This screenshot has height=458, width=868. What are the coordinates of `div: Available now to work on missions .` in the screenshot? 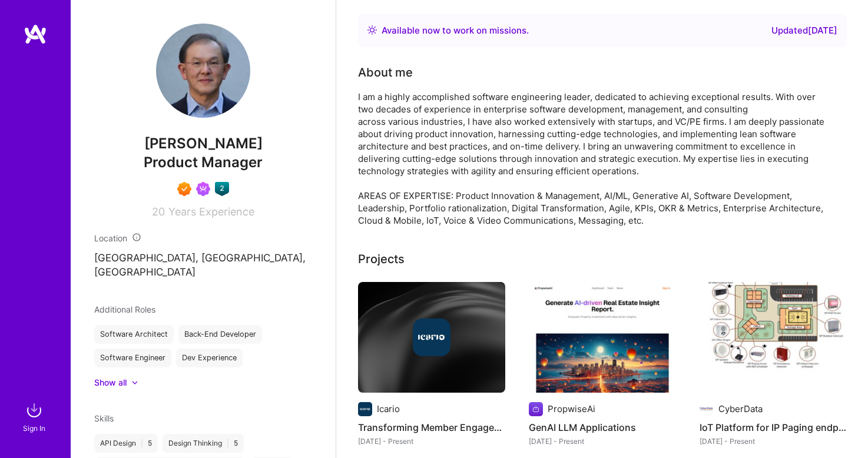 It's located at (455, 31).